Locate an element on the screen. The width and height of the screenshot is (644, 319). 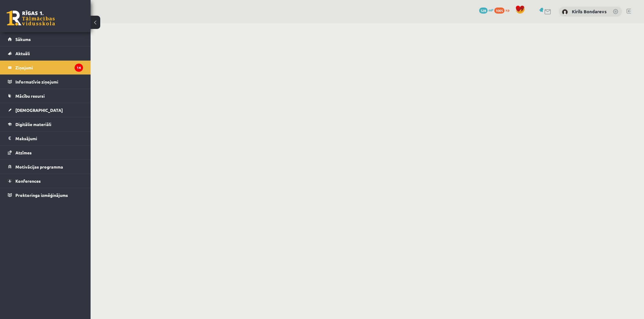
span: Aktuāli is located at coordinates (23, 53).